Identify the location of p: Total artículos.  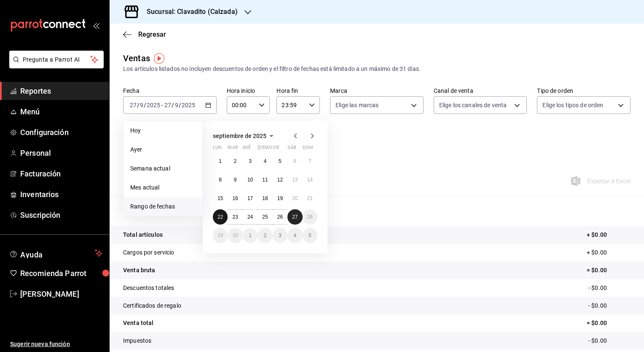
(143, 235).